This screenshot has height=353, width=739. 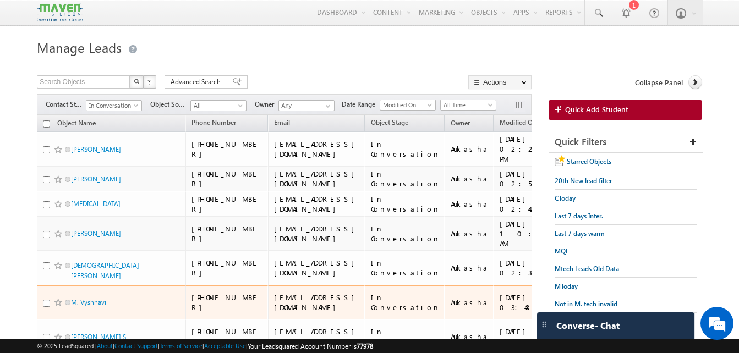 I want to click on span: Your Leadsquared Account Number is, so click(x=311, y=346).